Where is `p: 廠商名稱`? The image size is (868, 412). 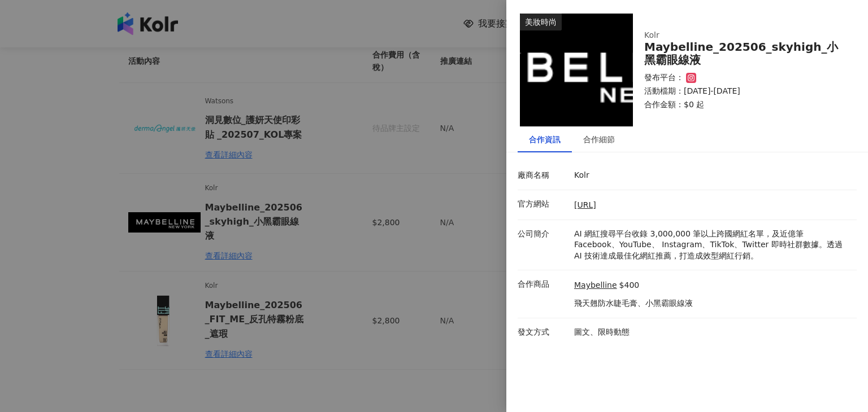 p: 廠商名稱 is located at coordinates (543, 175).